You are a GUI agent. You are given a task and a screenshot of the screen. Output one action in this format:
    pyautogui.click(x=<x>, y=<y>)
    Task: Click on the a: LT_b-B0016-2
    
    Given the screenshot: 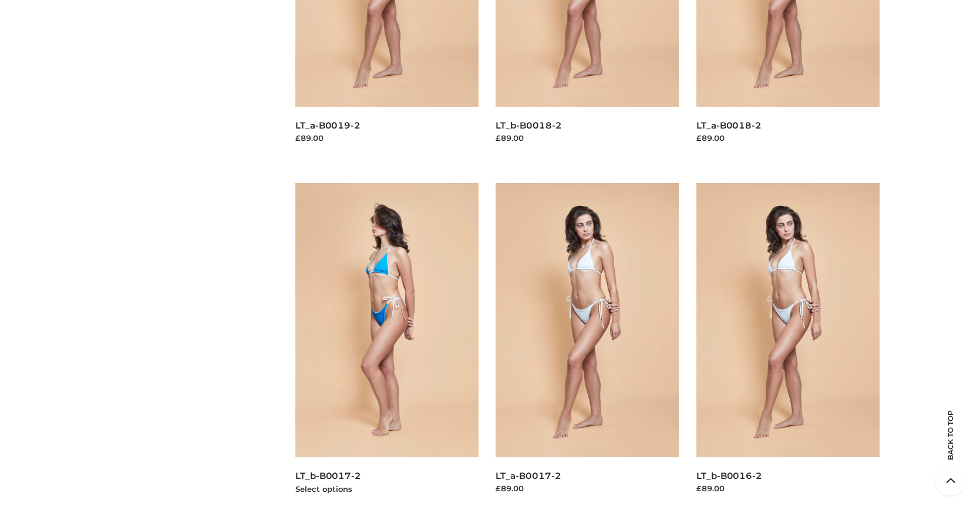 What is the action you would take?
    pyautogui.click(x=729, y=475)
    